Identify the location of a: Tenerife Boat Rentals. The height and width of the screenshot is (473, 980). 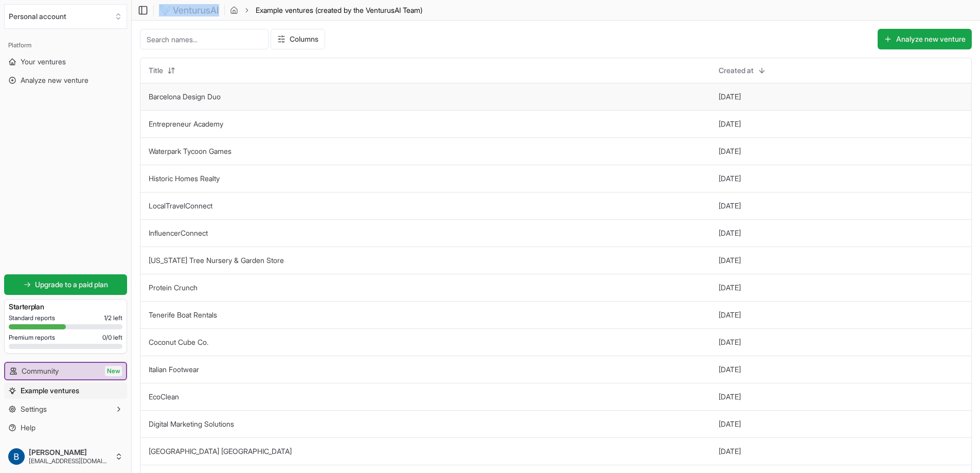
(183, 314).